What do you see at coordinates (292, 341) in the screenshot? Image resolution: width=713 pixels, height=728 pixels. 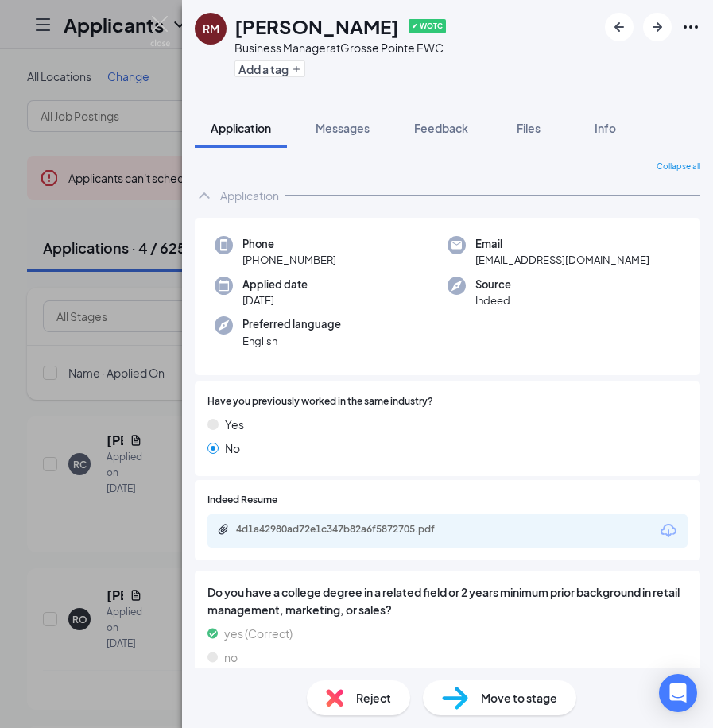 I see `span: English` at bounding box center [292, 341].